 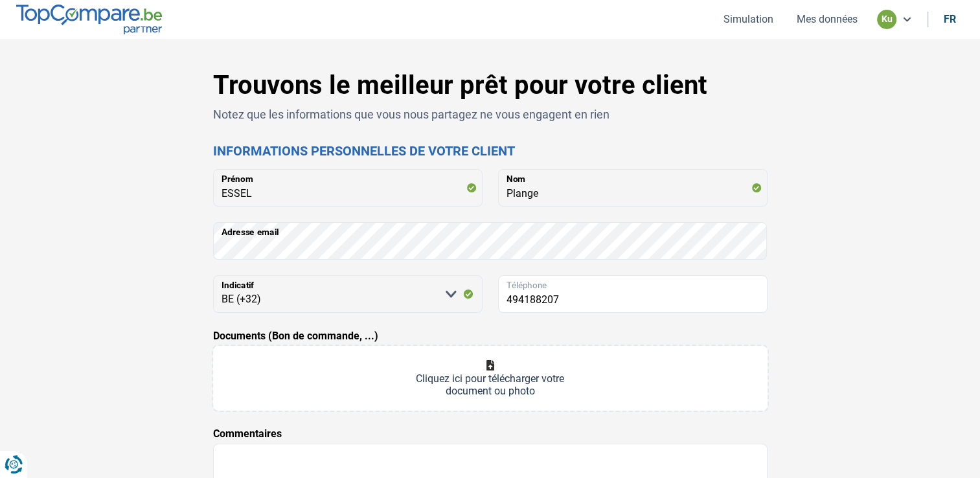 I want to click on img: TopCompare.be, so click(x=89, y=19).